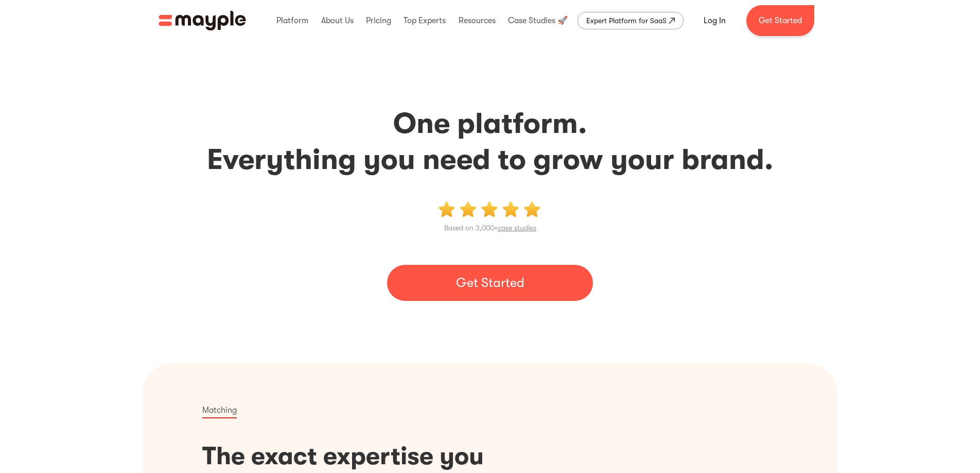 The width and height of the screenshot is (980, 473). What do you see at coordinates (714, 20) in the screenshot?
I see `a: Log In` at bounding box center [714, 20].